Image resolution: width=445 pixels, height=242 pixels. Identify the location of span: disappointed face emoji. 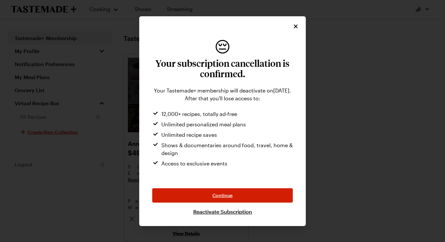
(223, 46).